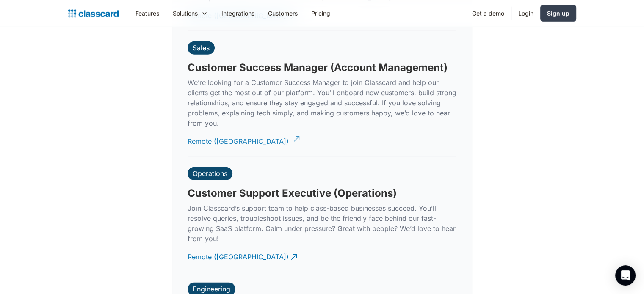  Describe the element at coordinates (283, 13) in the screenshot. I see `a: Customers` at that location.